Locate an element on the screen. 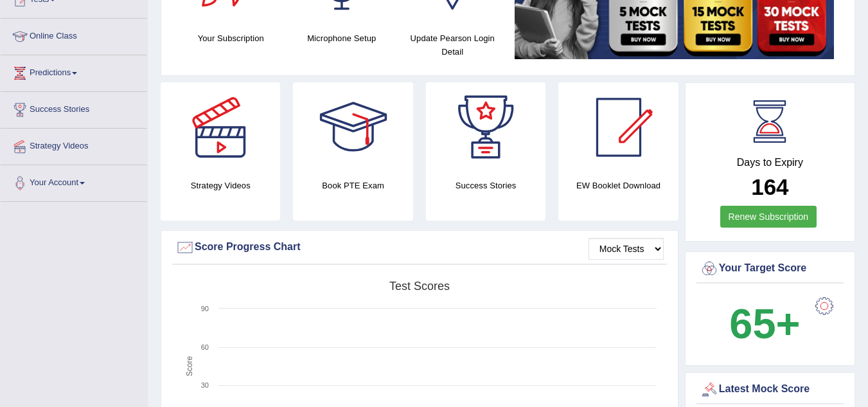 The height and width of the screenshot is (407, 868). h4: Your Subscription is located at coordinates (231, 38).